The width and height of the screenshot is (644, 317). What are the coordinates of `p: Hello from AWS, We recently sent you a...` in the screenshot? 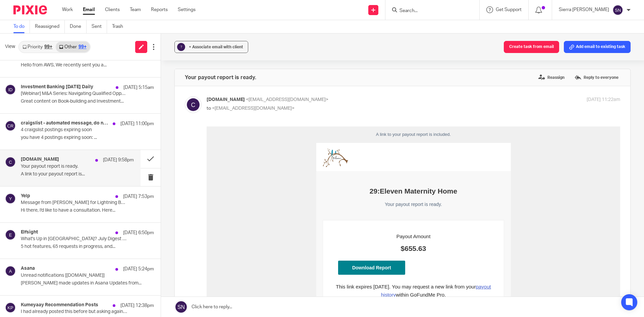 It's located at (87, 65).